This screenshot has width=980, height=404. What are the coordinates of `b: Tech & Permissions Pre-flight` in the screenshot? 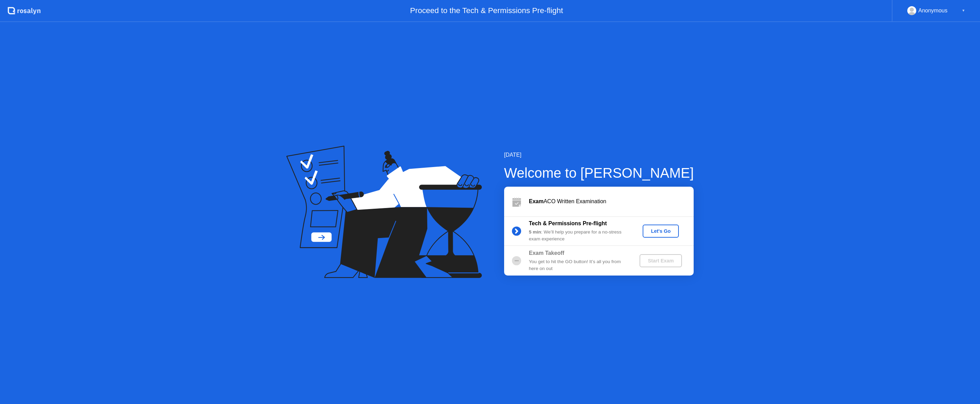 It's located at (568, 223).